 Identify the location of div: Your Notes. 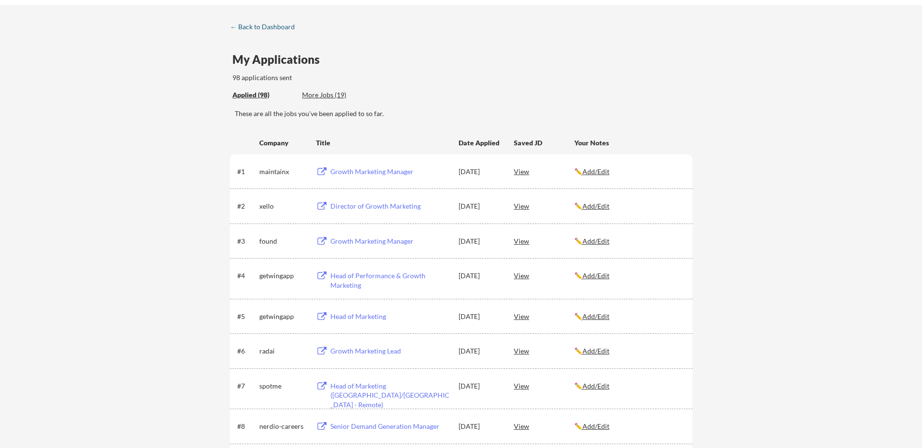
(629, 143).